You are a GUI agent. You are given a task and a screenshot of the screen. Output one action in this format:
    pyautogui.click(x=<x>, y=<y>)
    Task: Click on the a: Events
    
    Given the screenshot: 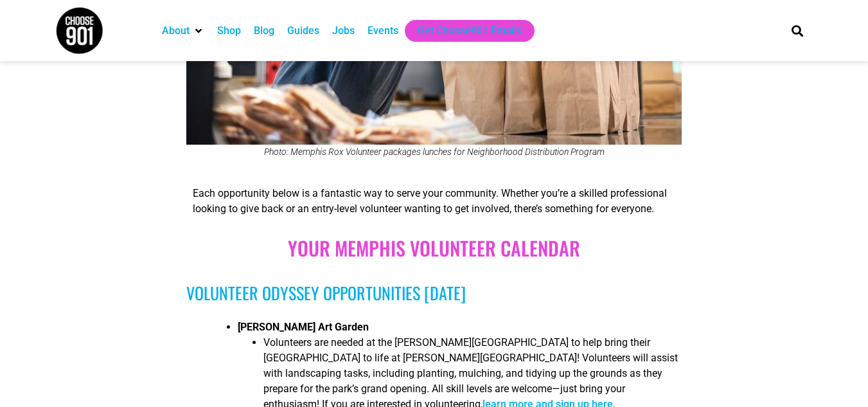 What is the action you would take?
    pyautogui.click(x=383, y=31)
    